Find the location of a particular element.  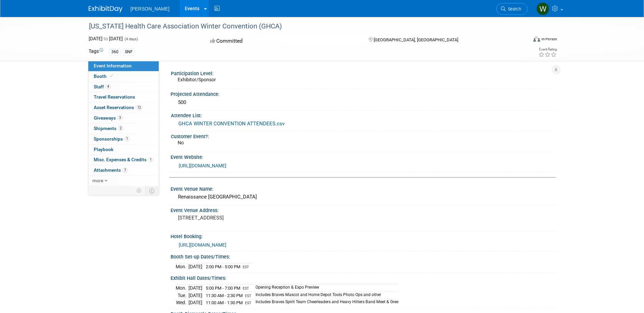

span: Staff is located at coordinates (102, 87).